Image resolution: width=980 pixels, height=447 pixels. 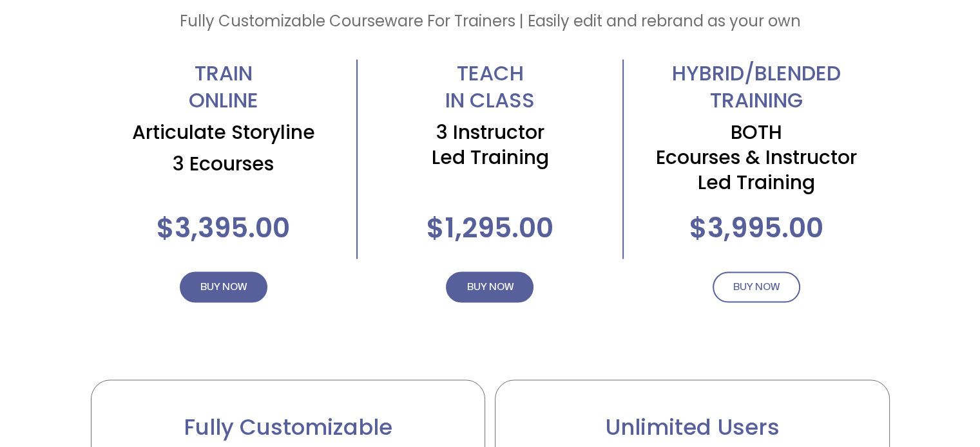 What do you see at coordinates (223, 229) in the screenshot?
I see `h2: $3,395.00` at bounding box center [223, 229].